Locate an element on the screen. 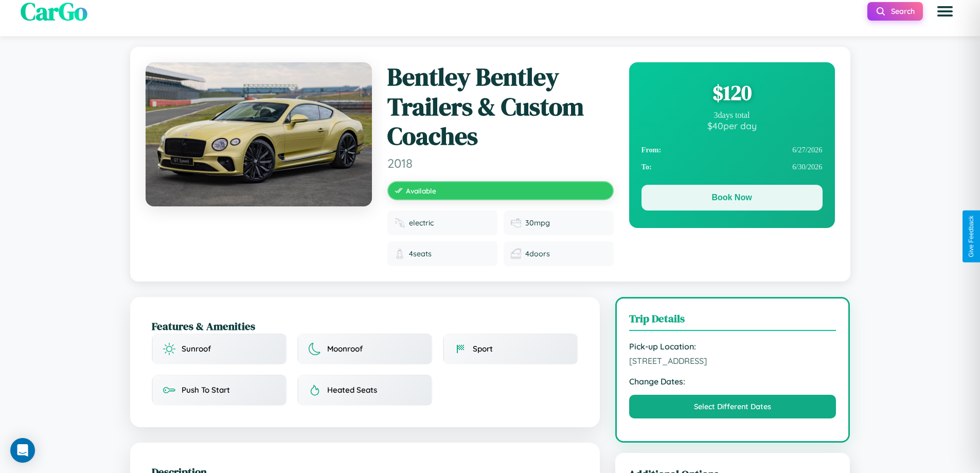  div: Give Feedback is located at coordinates (971, 236).